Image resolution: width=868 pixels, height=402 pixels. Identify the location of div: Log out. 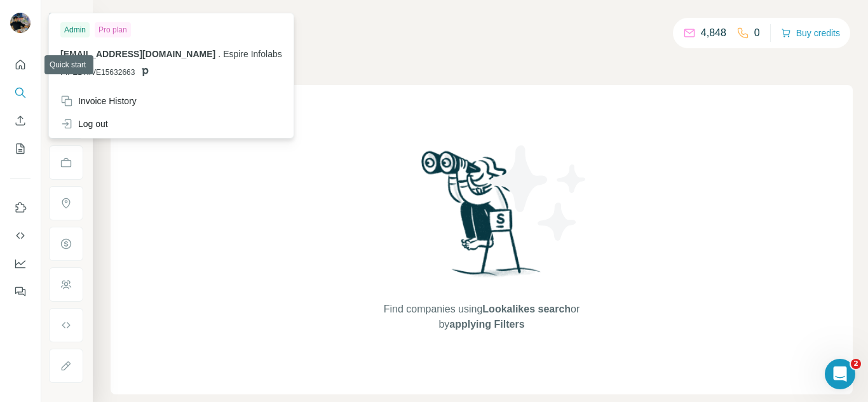
(84, 124).